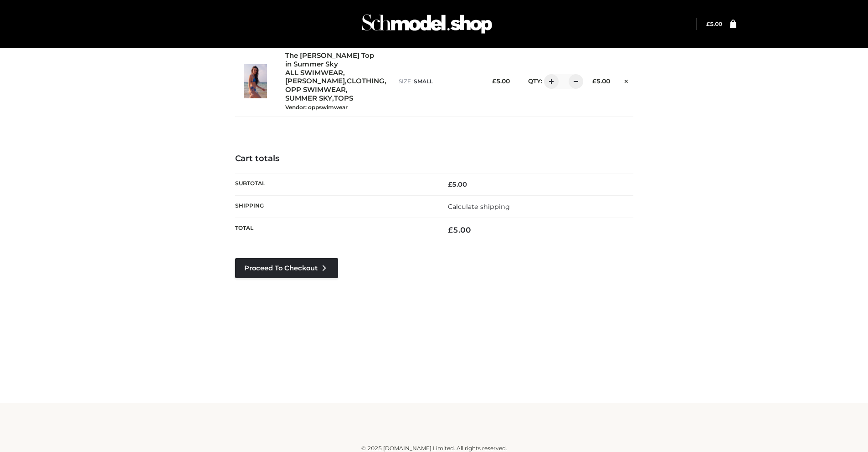  I want to click on a: Remove this item, so click(626, 80).